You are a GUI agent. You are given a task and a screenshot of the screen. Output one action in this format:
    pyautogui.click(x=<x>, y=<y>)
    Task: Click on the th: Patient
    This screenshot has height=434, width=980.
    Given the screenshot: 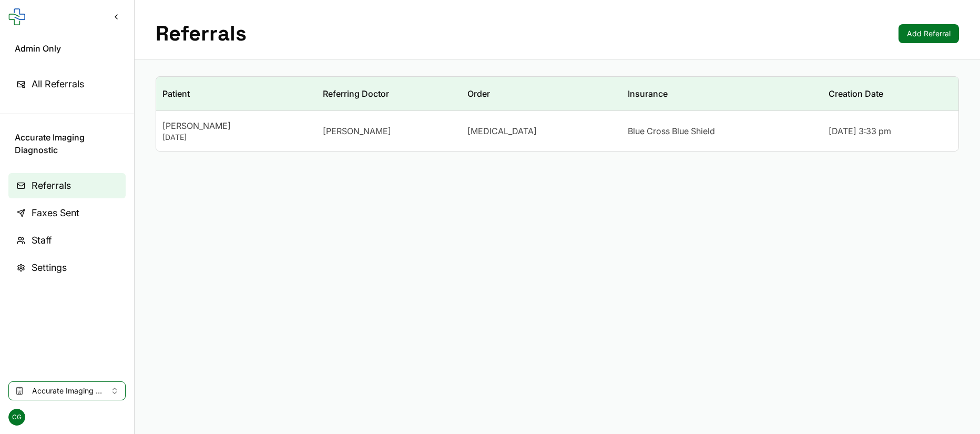 What is the action you would take?
    pyautogui.click(x=236, y=93)
    